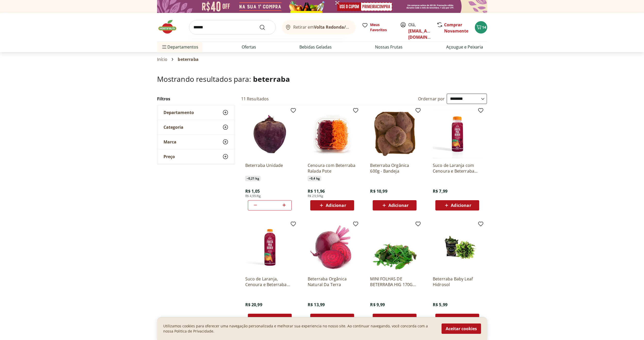  I want to click on a: Ofertas, so click(249, 47).